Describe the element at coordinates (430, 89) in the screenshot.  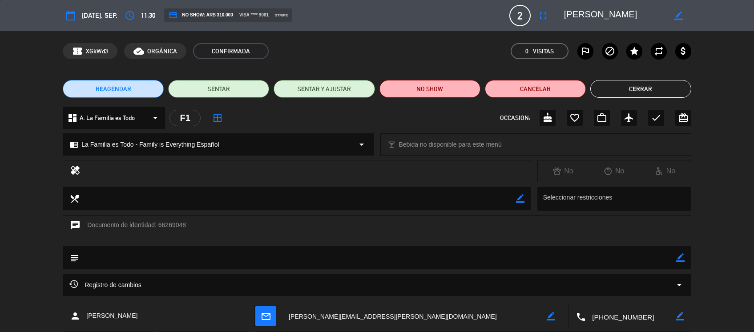
I see `button: NO SHOW` at that location.